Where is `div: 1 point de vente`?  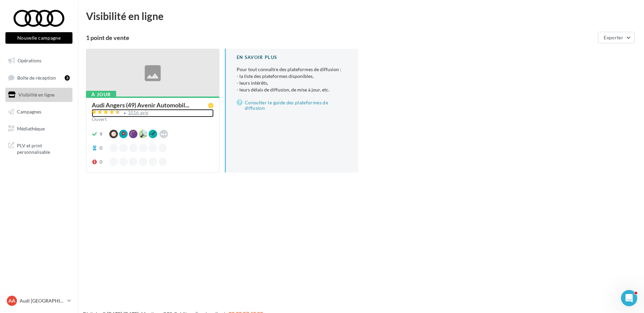
div: 1 point de vente is located at coordinates (340, 37).